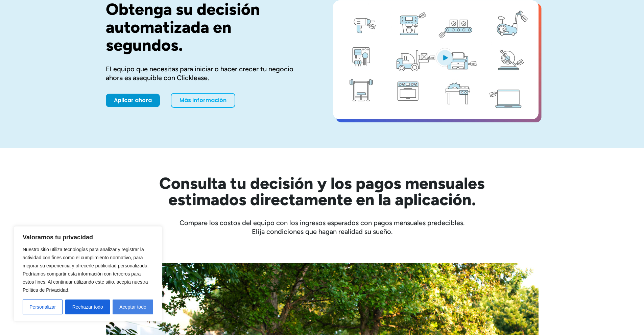 This screenshot has width=644, height=335. What do you see at coordinates (200, 73) in the screenshot?
I see `font: El equipo que necesitas para iniciar o hacer crecer tu negocio ahora es asequible con Clicklease.` at bounding box center [200, 73].